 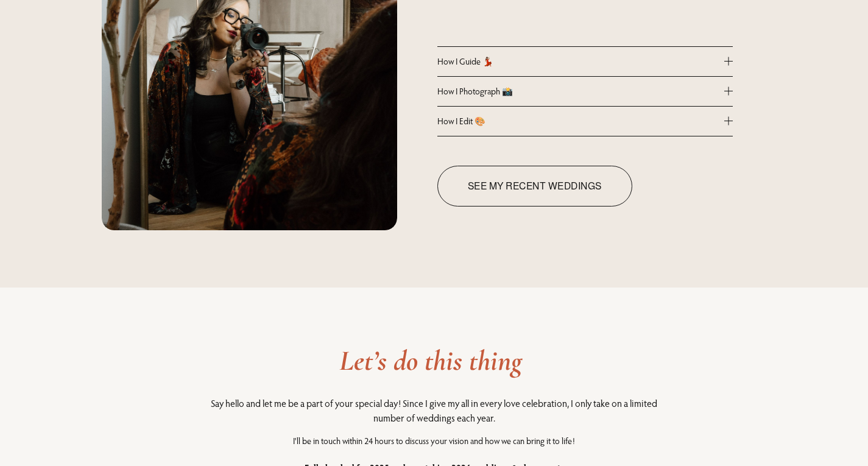 What do you see at coordinates (581, 91) in the screenshot?
I see `span: How I Photograph 📸` at bounding box center [581, 91].